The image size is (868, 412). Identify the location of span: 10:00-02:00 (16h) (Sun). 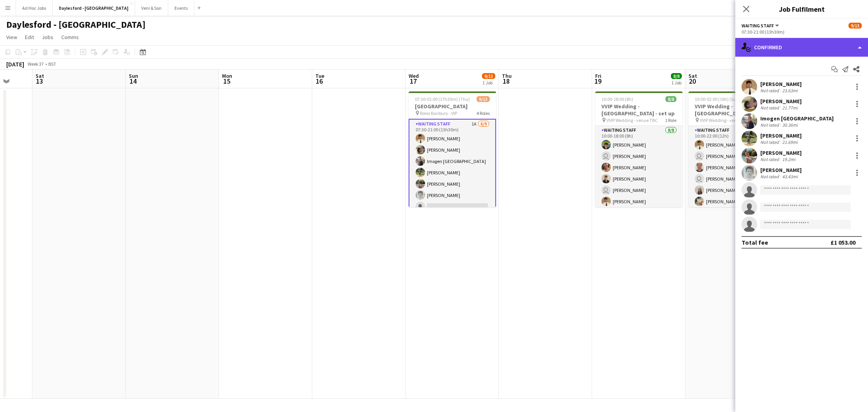
(717, 99).